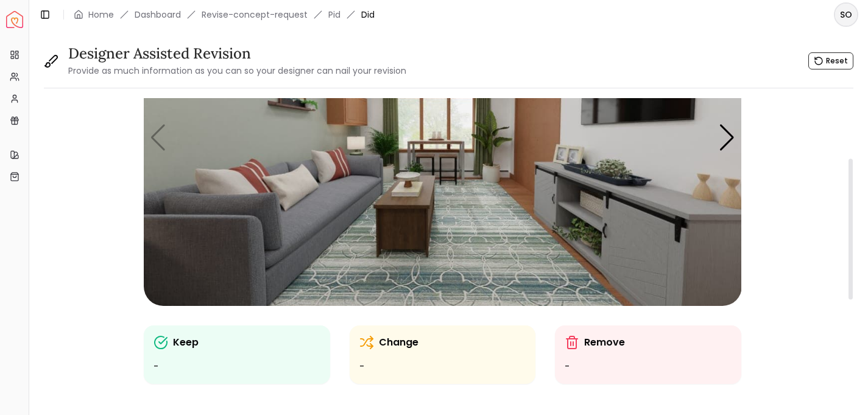 The height and width of the screenshot is (415, 868). Describe the element at coordinates (186, 343) in the screenshot. I see `p: Keep` at that location.